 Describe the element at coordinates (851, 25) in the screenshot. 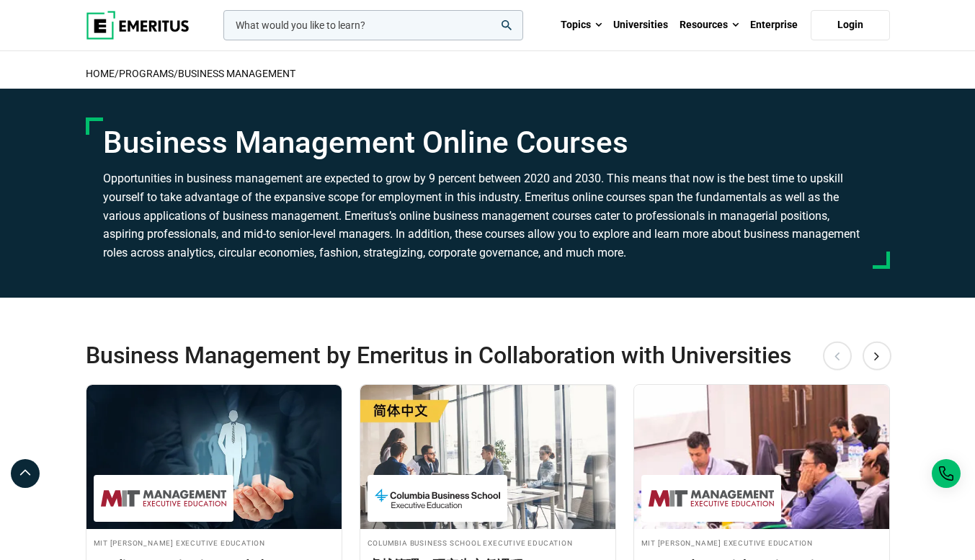

I see `a: Login` at that location.